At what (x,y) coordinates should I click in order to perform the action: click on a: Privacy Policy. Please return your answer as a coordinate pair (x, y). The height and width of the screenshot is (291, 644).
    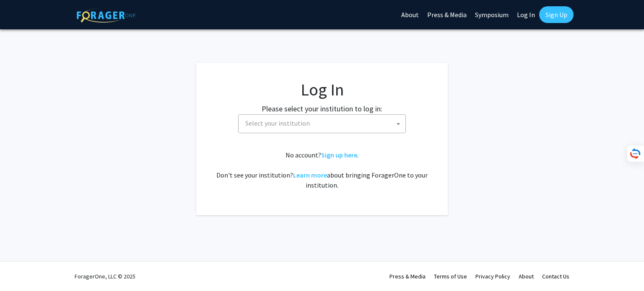
    Looking at the image, I should click on (492, 276).